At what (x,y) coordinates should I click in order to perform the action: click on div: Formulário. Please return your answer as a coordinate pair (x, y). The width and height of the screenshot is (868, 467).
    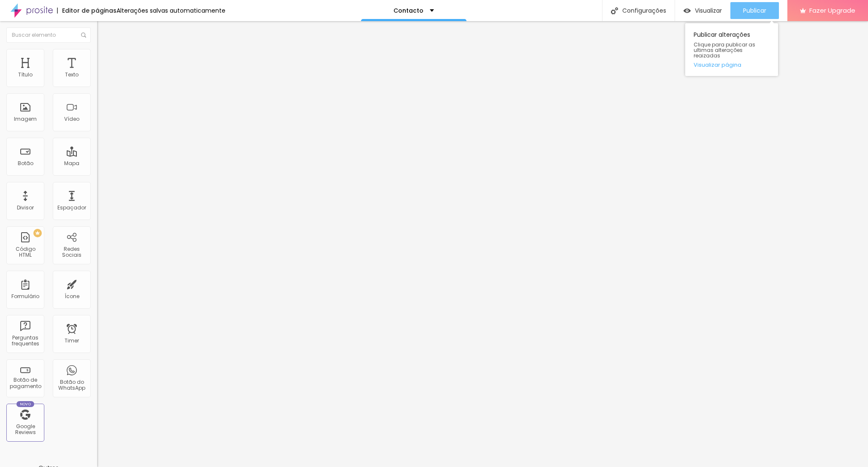
    Looking at the image, I should click on (25, 296).